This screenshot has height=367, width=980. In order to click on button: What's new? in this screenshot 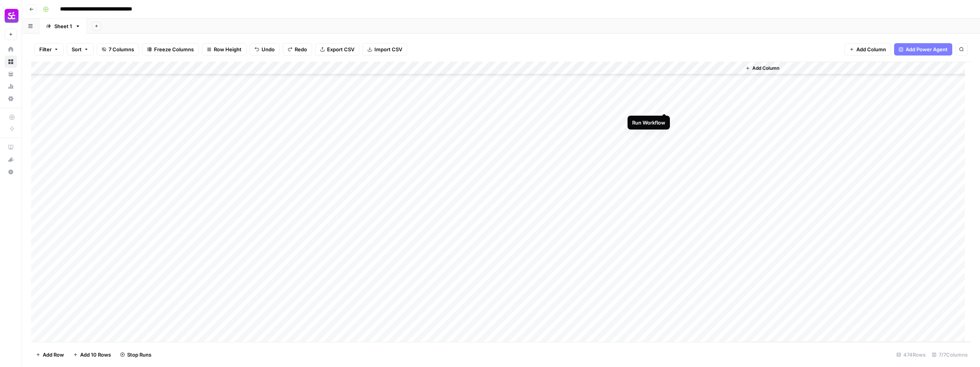, I will do `click(11, 159)`.